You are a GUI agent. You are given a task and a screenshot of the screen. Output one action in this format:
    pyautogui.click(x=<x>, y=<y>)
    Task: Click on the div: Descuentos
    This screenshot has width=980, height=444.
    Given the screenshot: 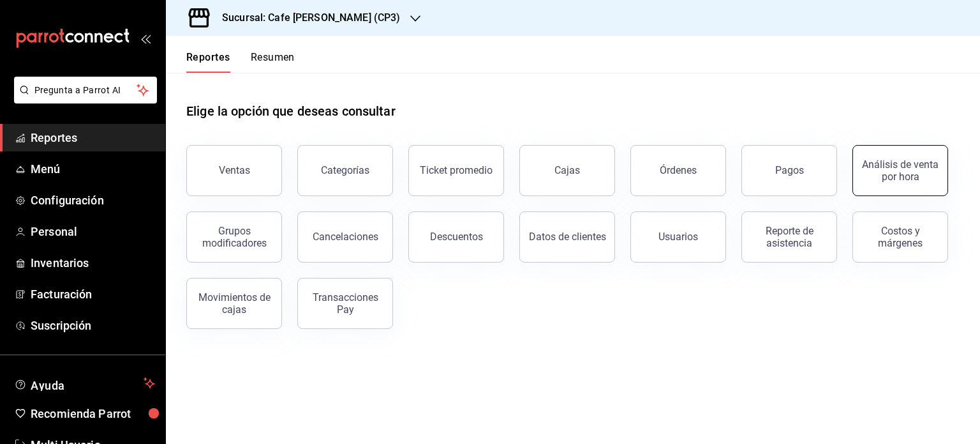 What is the action you would take?
    pyautogui.click(x=456, y=236)
    